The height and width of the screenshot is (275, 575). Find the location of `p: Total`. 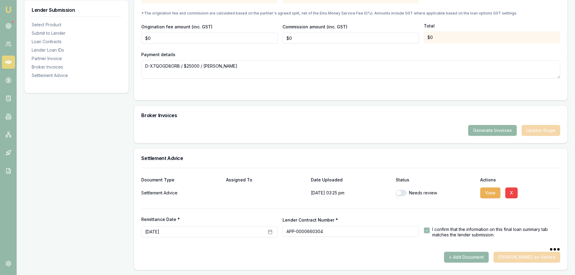

p: Total is located at coordinates (492, 26).